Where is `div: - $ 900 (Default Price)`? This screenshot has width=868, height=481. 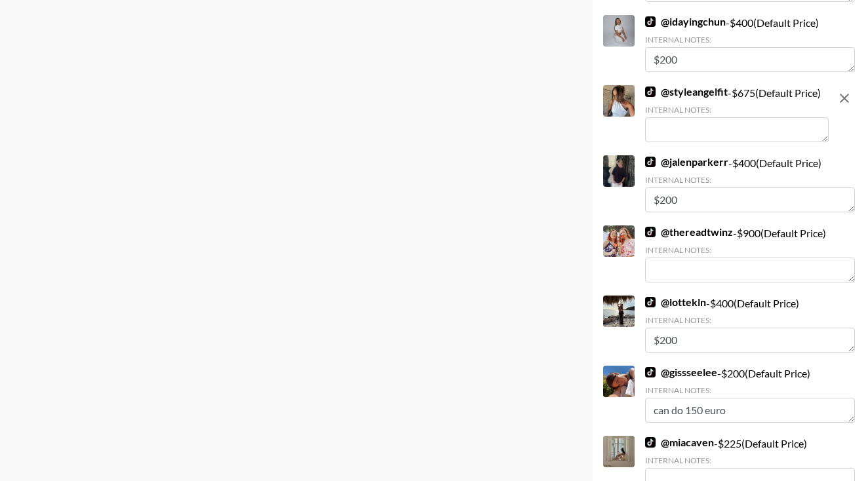
div: - $ 900 (Default Price) is located at coordinates (750, 254).